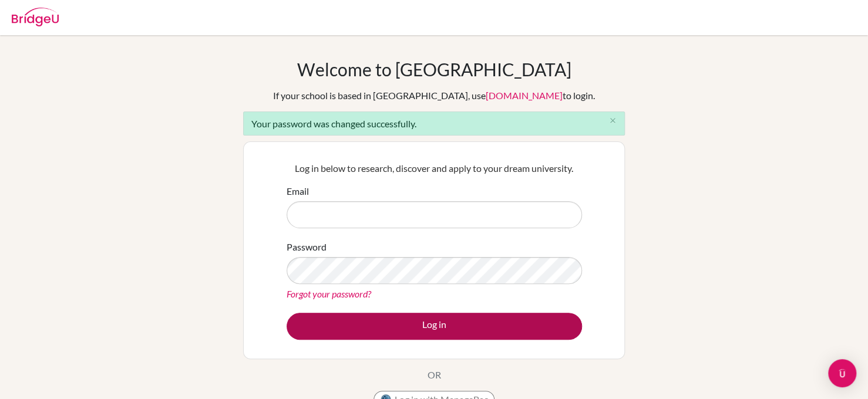 This screenshot has width=868, height=399. I want to click on div: Open Intercom Messenger, so click(842, 373).